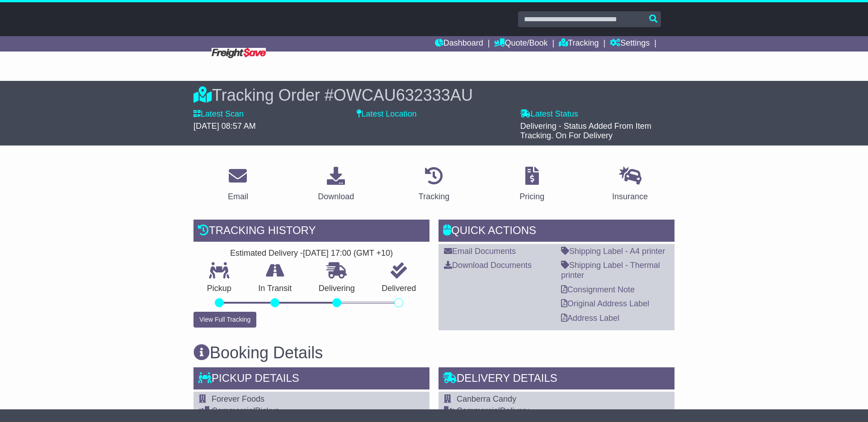 The image size is (868, 422). What do you see at coordinates (532, 196) in the screenshot?
I see `div: Pricing` at bounding box center [532, 196].